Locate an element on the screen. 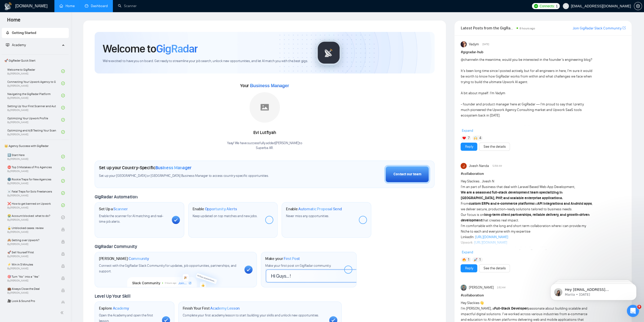  span: 🔓 Unblocked cases: review is located at coordinates (32, 228).